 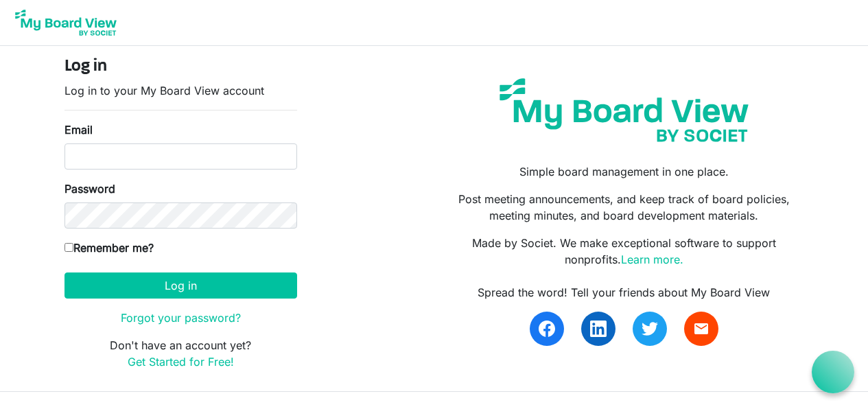 What do you see at coordinates (181, 285) in the screenshot?
I see `button: Log in` at bounding box center [181, 285].